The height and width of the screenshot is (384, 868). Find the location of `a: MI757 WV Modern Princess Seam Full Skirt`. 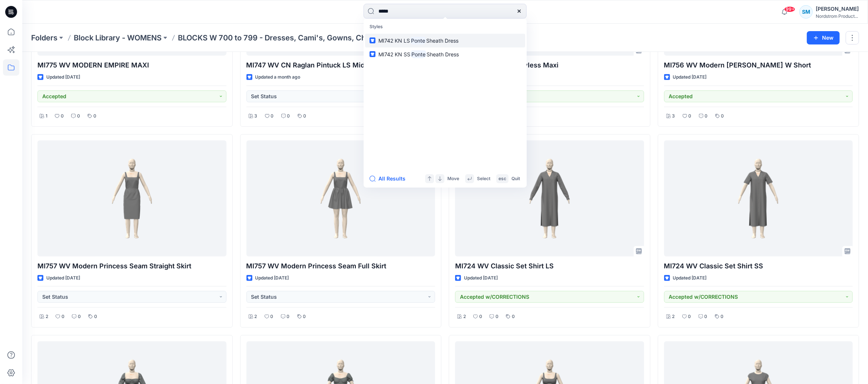

a: MI757 WV Modern Princess Seam Full Skirt is located at coordinates (341, 199).